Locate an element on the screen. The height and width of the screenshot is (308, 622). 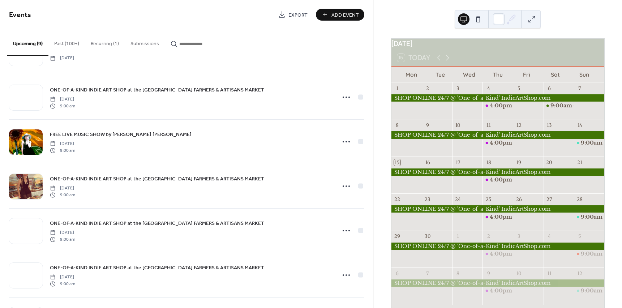
div: Thu is located at coordinates (498, 74).